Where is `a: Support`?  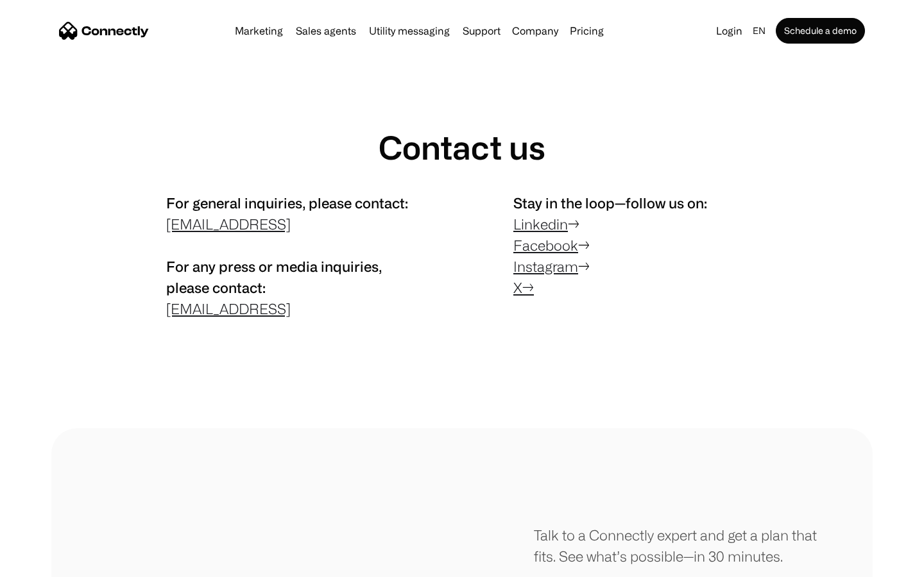 a: Support is located at coordinates (481, 31).